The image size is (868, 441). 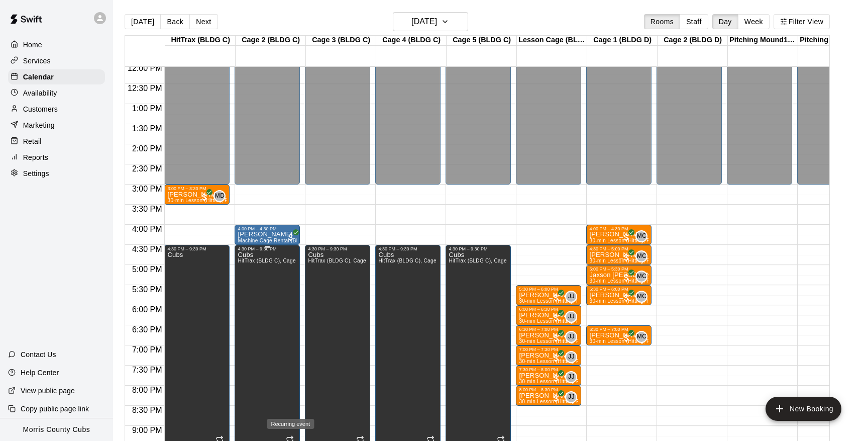 I want to click on div: 6:00 PM – 6:30 PM: Joseph Giarrusso, so click(x=548, y=315).